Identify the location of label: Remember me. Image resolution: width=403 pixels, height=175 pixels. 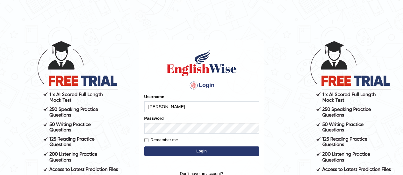
(161, 140).